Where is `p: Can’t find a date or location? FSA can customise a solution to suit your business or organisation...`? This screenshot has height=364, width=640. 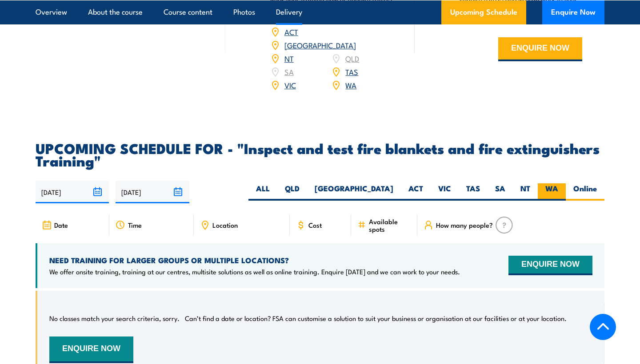
p: Can’t find a date or location? FSA can customise a solution to suit your business or organisation... is located at coordinates (376, 319).